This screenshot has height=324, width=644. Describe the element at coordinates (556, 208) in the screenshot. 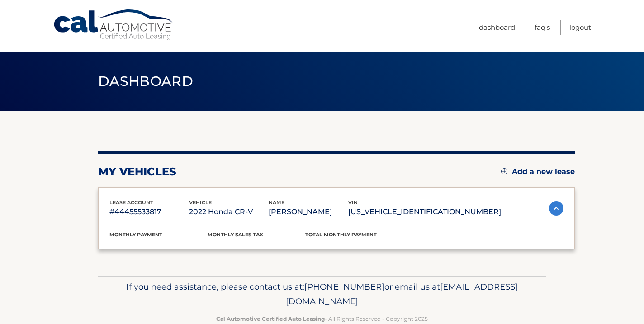

I see `img: accordion-active.svg` at that location.